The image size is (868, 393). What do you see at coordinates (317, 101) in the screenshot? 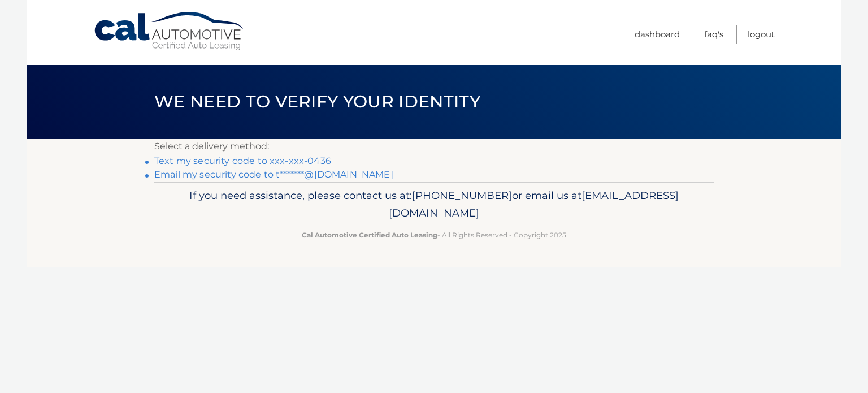
I see `span: We need to verify your identity` at bounding box center [317, 101].